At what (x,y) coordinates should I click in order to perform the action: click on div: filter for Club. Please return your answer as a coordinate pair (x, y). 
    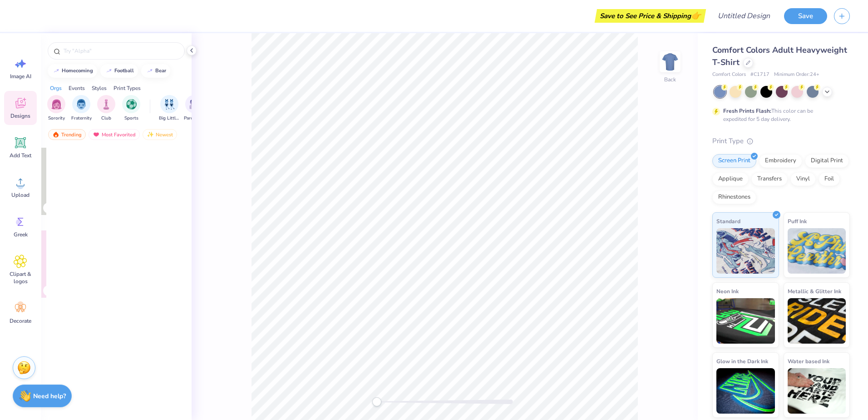
    Looking at the image, I should click on (106, 108).